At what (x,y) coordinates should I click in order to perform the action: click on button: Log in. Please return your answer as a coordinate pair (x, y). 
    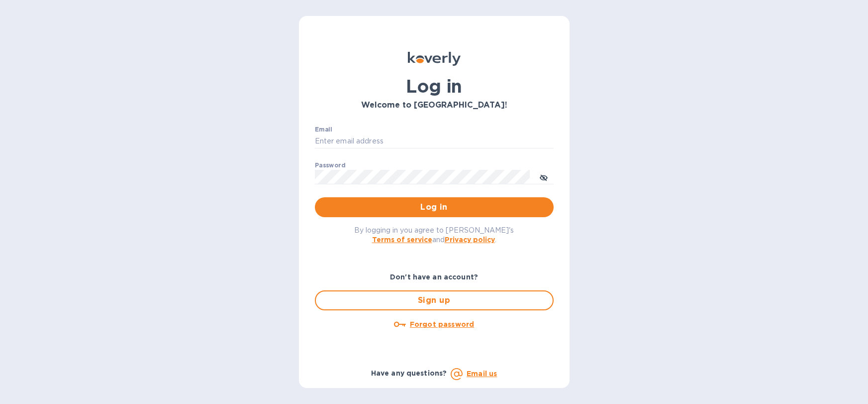
    Looking at the image, I should click on (434, 207).